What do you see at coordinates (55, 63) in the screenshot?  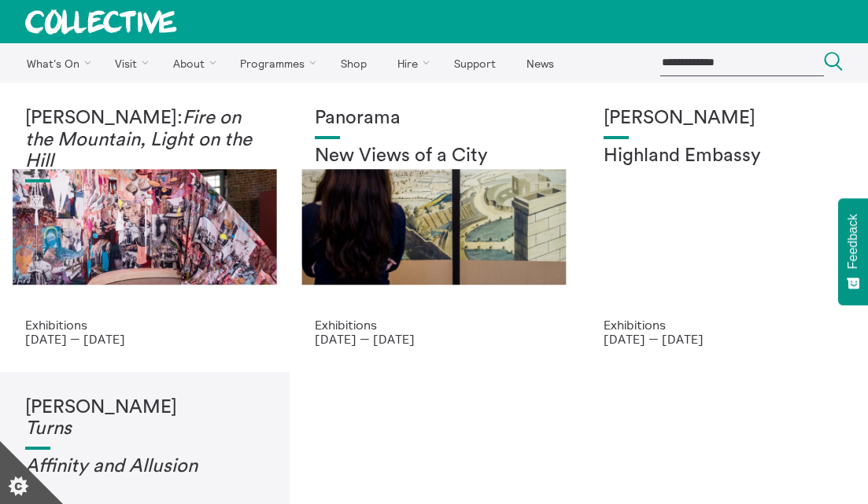 I see `a: What's On` at bounding box center [55, 63].